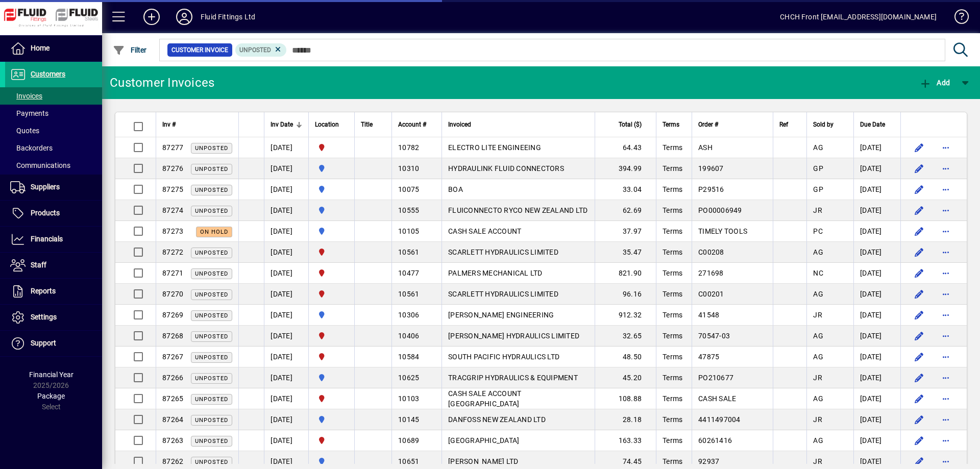  What do you see at coordinates (518, 210) in the screenshot?
I see `span: FLUICONNECTO RYCO NEW ZEALAND LTD` at bounding box center [518, 210].